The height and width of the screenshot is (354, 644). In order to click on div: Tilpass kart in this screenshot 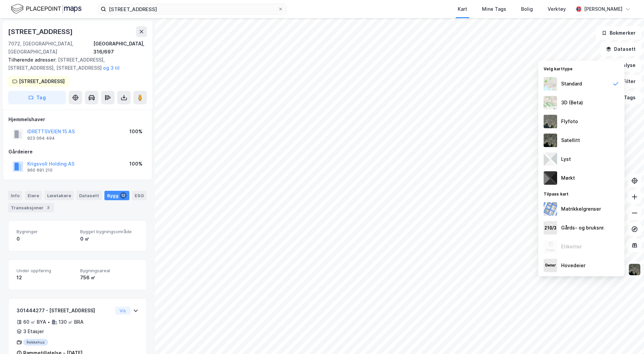, I will do `click(581, 194)`.